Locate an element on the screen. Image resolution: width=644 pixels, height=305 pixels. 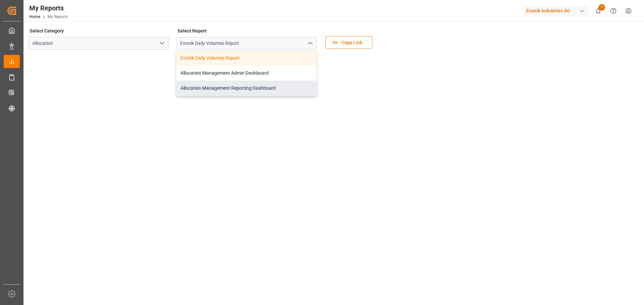
span: Copy Link is located at coordinates (352, 43).